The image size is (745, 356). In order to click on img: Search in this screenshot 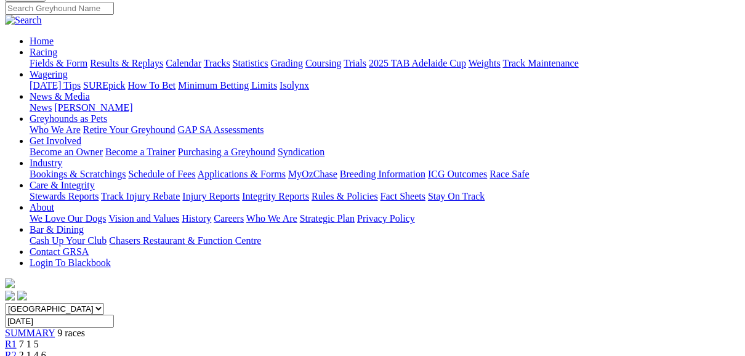, I will do `click(23, 20)`.